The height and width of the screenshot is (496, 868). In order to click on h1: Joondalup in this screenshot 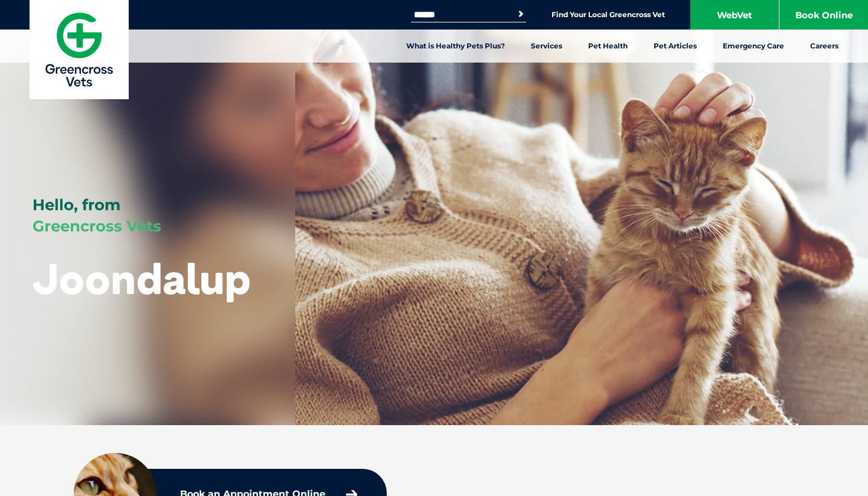, I will do `click(141, 278)`.